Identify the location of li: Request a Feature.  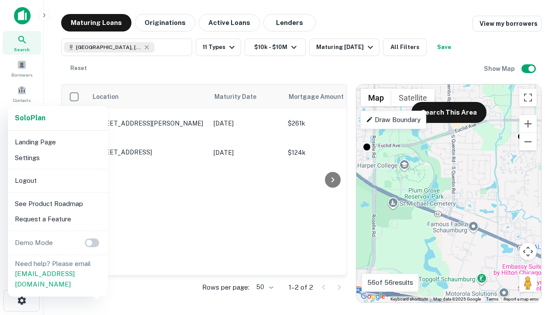
(58, 219).